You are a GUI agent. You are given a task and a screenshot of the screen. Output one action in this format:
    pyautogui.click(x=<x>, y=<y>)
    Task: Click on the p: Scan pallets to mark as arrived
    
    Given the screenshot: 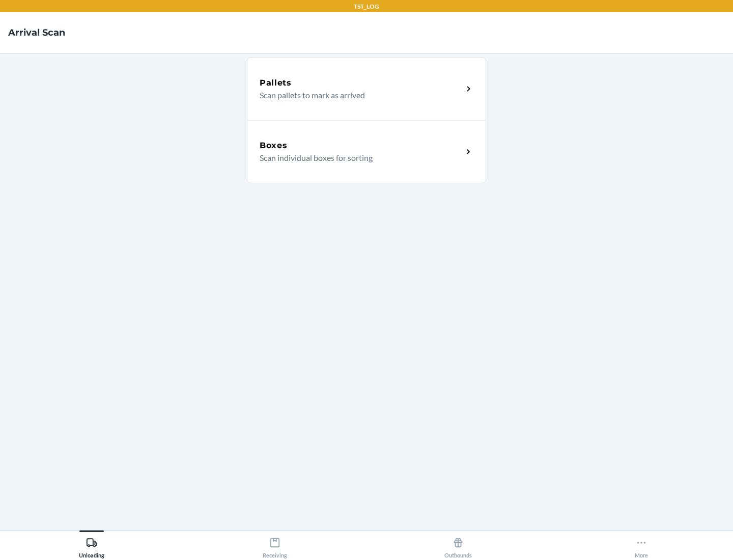 What is the action you would take?
    pyautogui.click(x=357, y=95)
    